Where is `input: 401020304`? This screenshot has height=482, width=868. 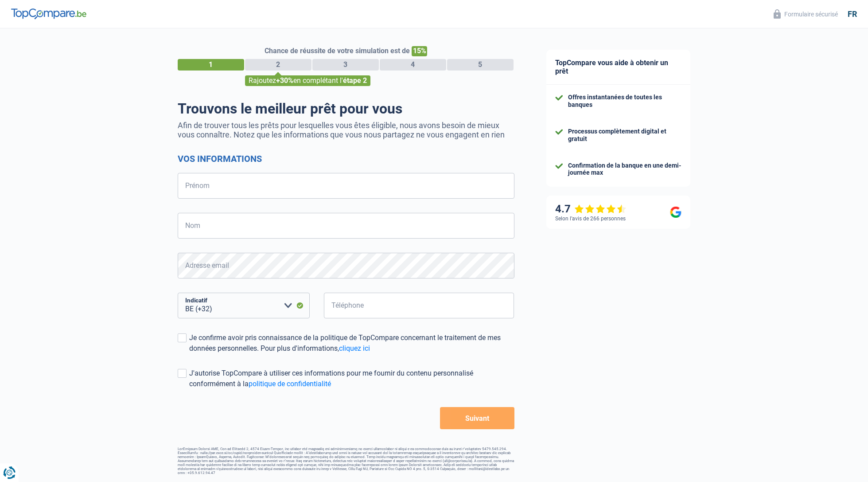 input: 401020304 is located at coordinates (419, 306).